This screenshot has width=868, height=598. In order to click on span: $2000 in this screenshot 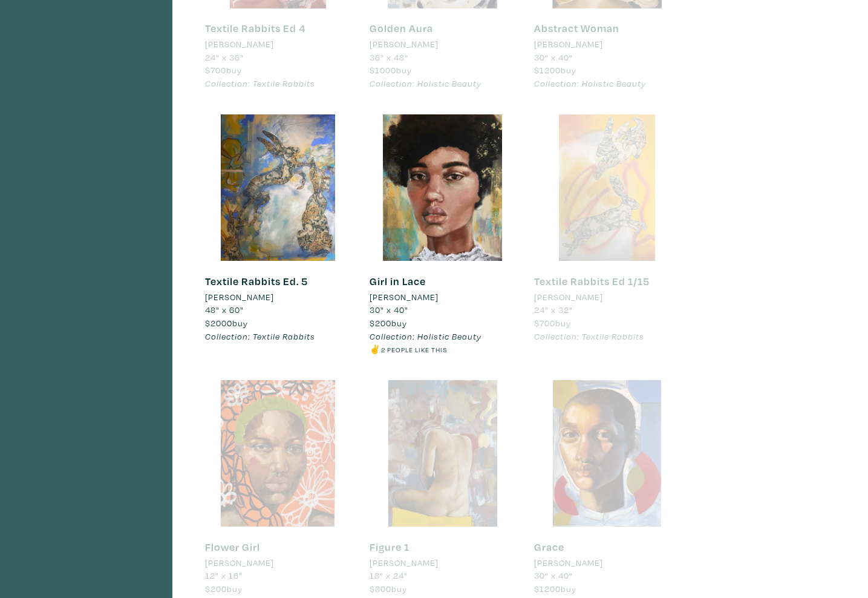, I will do `click(218, 323)`.